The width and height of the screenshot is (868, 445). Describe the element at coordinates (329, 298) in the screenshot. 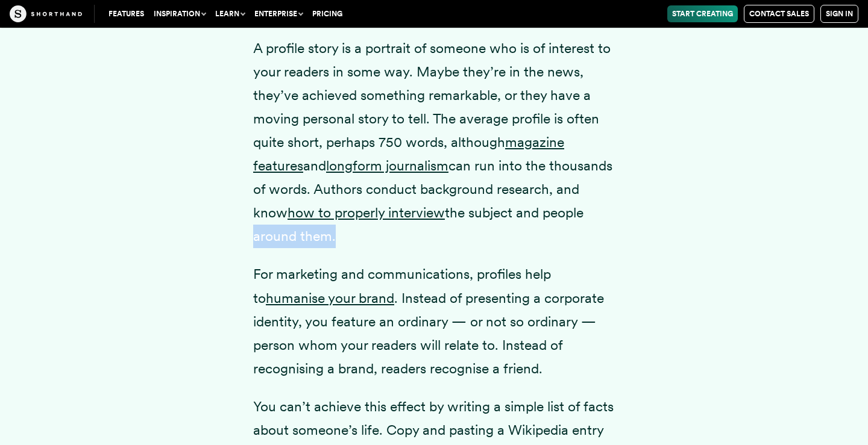

I see `a: humanise your brand` at that location.